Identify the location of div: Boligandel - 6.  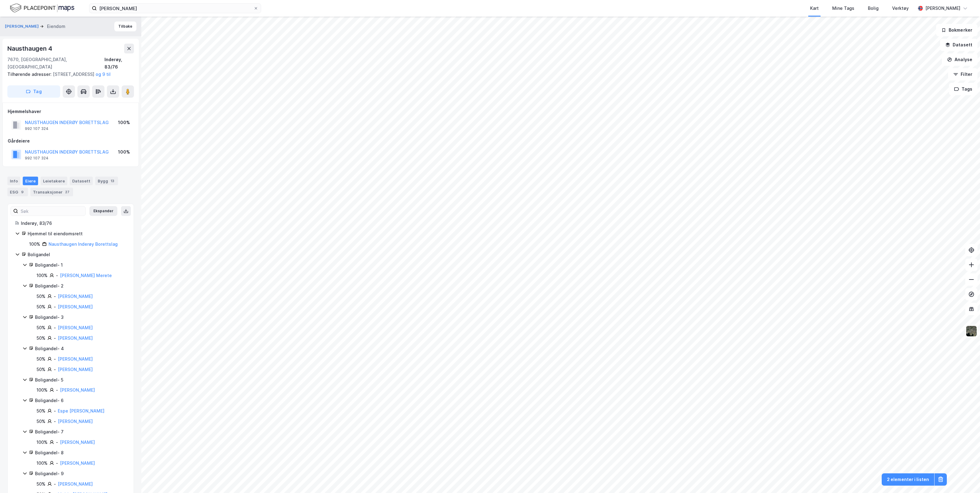
(81, 401).